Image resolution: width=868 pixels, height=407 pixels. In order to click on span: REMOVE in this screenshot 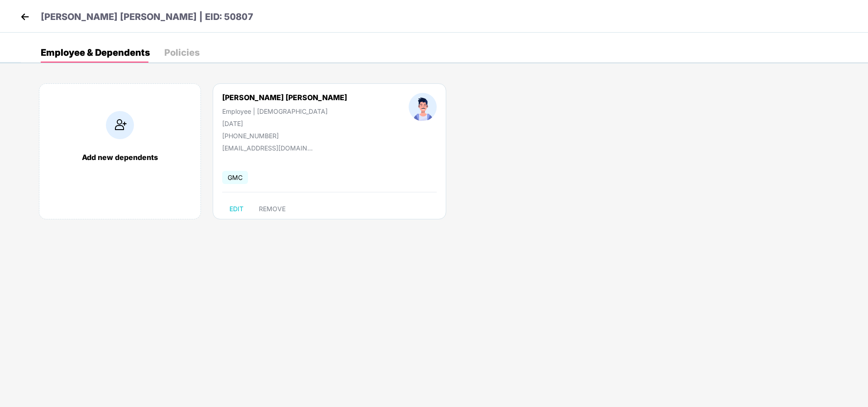, I will do `click(272, 209)`.